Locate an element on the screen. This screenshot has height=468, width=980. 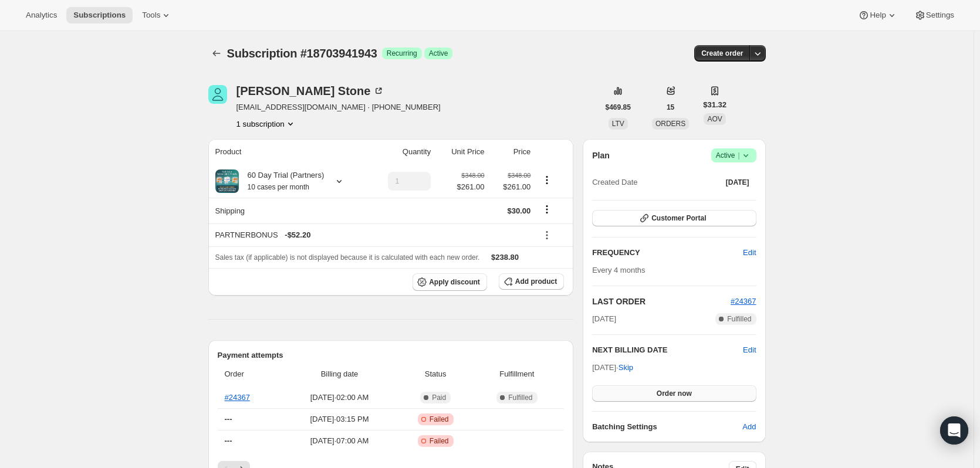
button: $469.85 is located at coordinates (618, 108).